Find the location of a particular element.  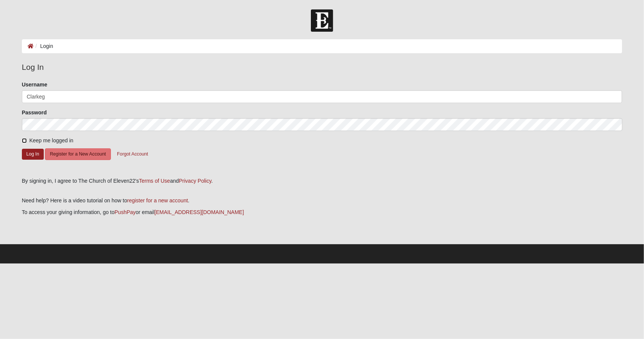

a: register for a new account is located at coordinates (157, 201).